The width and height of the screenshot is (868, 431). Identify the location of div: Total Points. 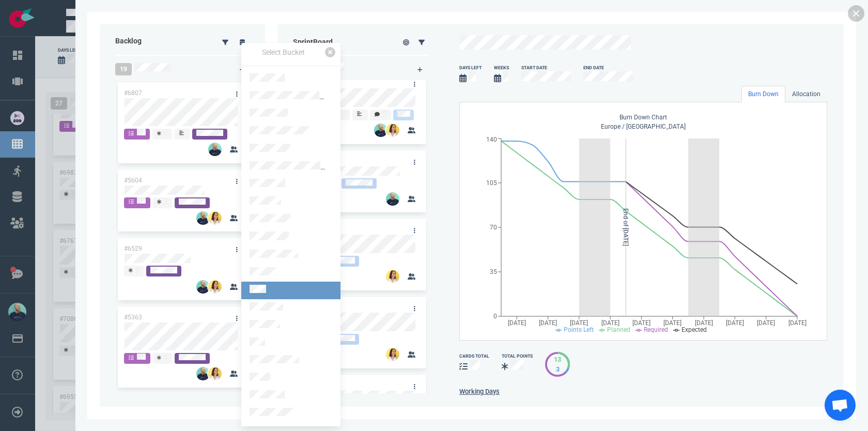
(517, 356).